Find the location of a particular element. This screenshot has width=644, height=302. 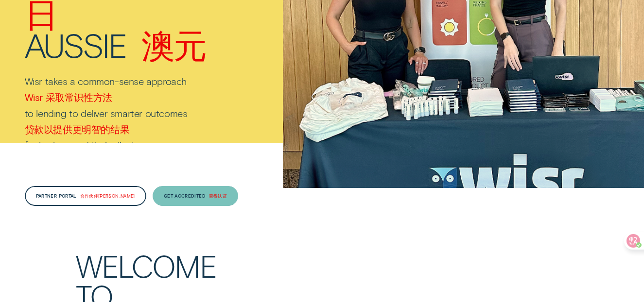

font: 澳元 is located at coordinates (173, 45).